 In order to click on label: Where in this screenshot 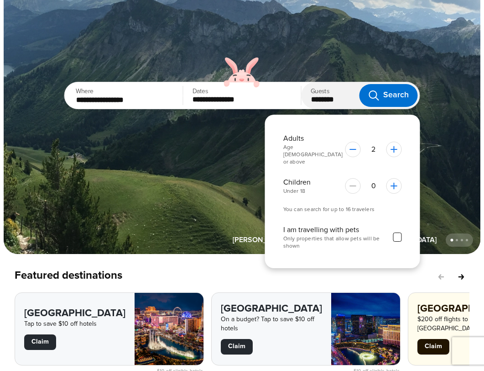, I will do `click(85, 91)`.